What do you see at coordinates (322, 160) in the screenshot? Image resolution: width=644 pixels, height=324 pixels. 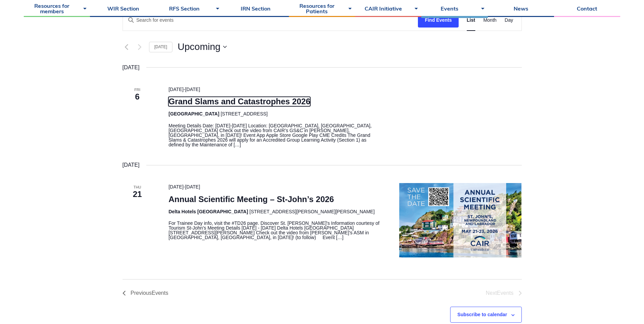 I see `div: List of Events` at bounding box center [322, 160].